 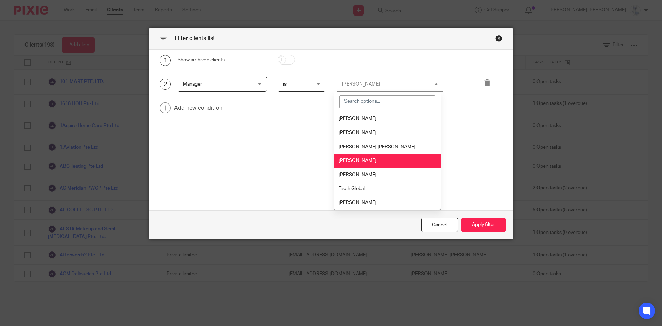 What do you see at coordinates (285, 84) in the screenshot?
I see `span: is` at bounding box center [285, 84].